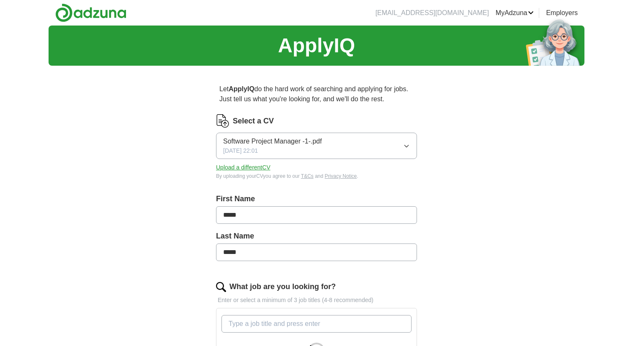 This screenshot has height=346, width=633. What do you see at coordinates (317, 176) in the screenshot?
I see `div: By uploading your CV you agree to our and .` at bounding box center [317, 176].